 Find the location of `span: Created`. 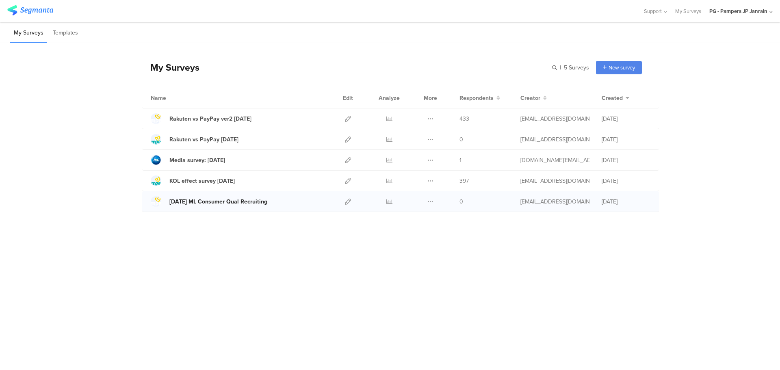

span: Created is located at coordinates (612, 98).